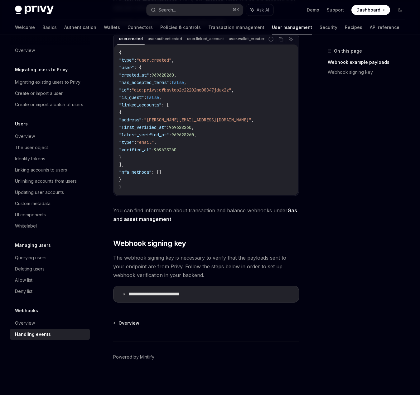 Image resolution: width=420 pixels, height=395 pixels. Describe the element at coordinates (132, 98) in the screenshot. I see `span: "is_guest"` at that location.